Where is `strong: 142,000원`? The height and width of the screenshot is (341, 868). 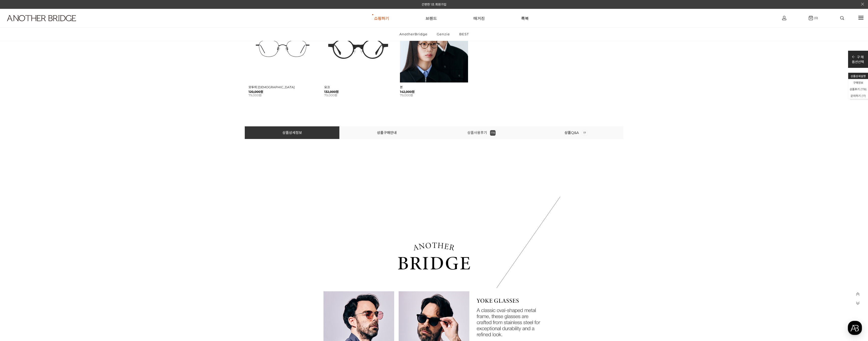 strong: 142,000원 is located at coordinates (434, 92).